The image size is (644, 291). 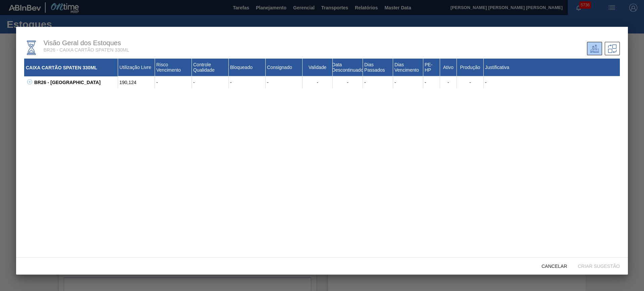 I want to click on div: PE-HP, so click(x=432, y=68).